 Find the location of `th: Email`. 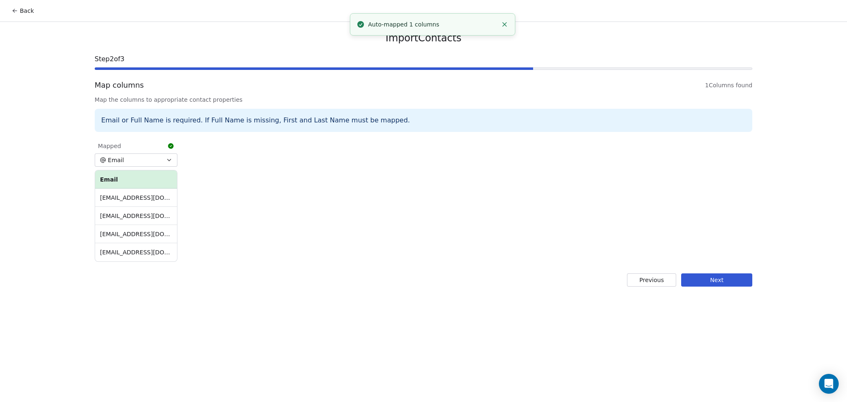

th: Email is located at coordinates (136, 180).